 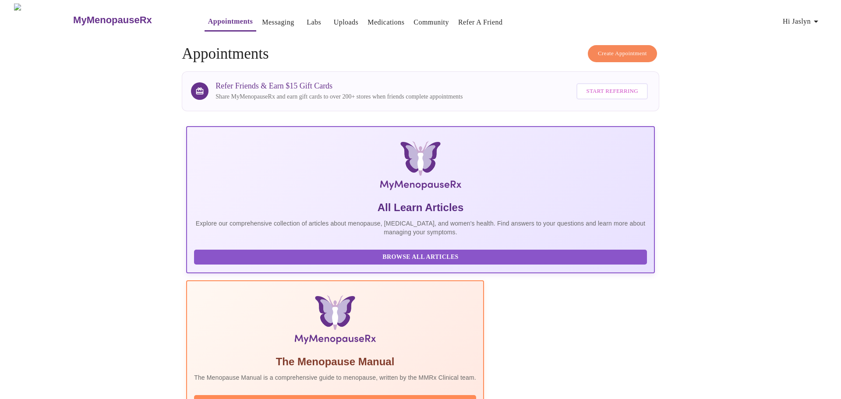 I want to click on button: Medications, so click(x=386, y=22).